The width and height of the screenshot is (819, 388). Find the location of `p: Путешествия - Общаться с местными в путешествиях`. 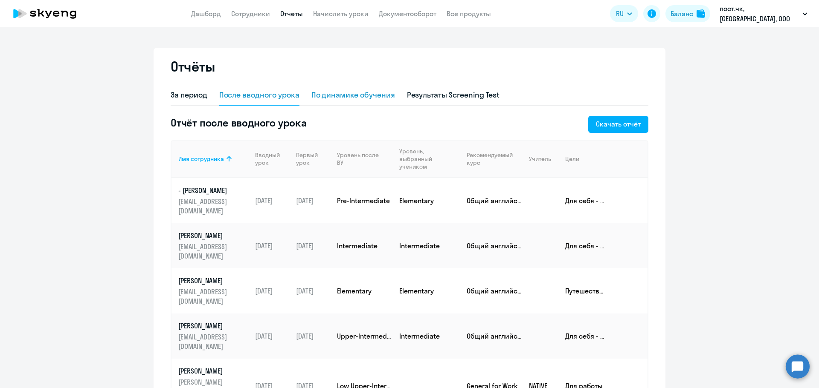

p: Путешествия - Общаться с местными в путешествиях is located at coordinates (585, 291).